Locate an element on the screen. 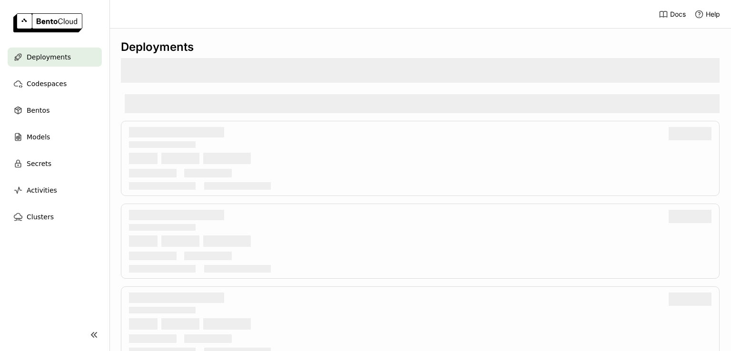 The width and height of the screenshot is (731, 351). img: logo is located at coordinates (48, 23).